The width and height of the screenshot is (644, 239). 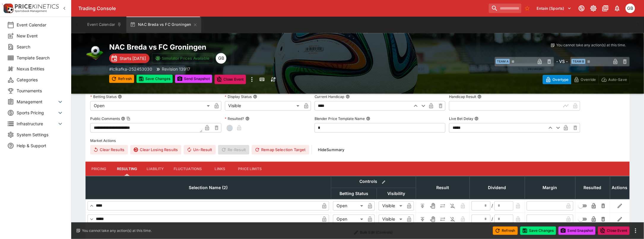 I want to click on p: Revision 13917, so click(x=176, y=69).